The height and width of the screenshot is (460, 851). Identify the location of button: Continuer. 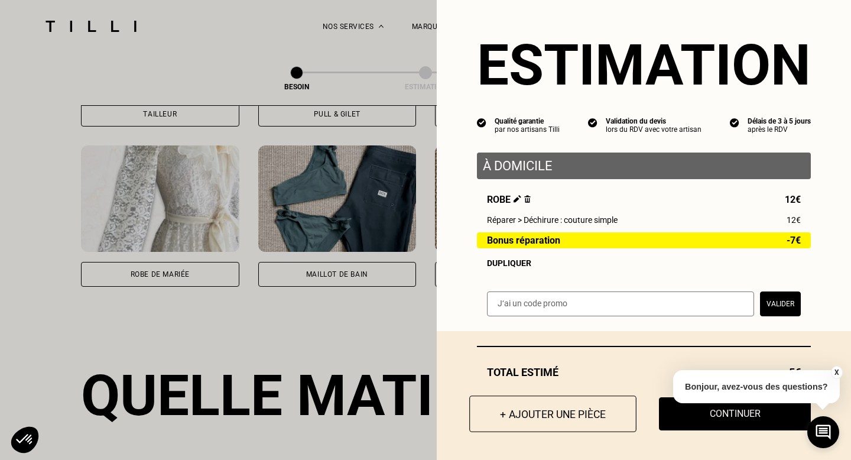
(735, 414).